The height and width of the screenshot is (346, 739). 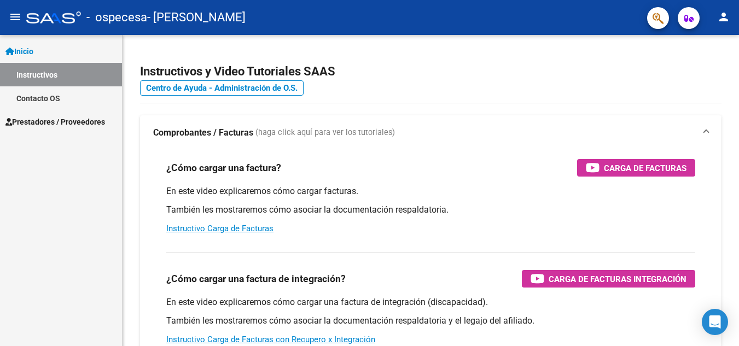 I want to click on span: Inicio, so click(x=19, y=51).